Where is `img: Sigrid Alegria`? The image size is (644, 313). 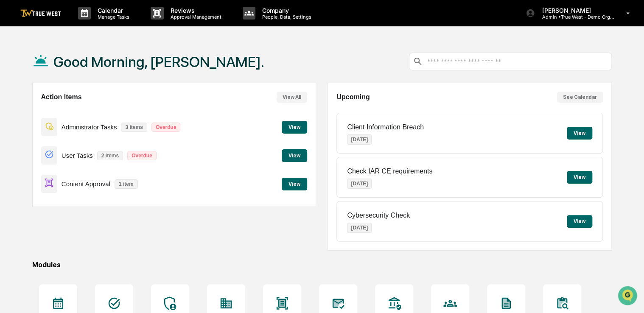
img: Sigrid Alegria is located at coordinates (15, 114).